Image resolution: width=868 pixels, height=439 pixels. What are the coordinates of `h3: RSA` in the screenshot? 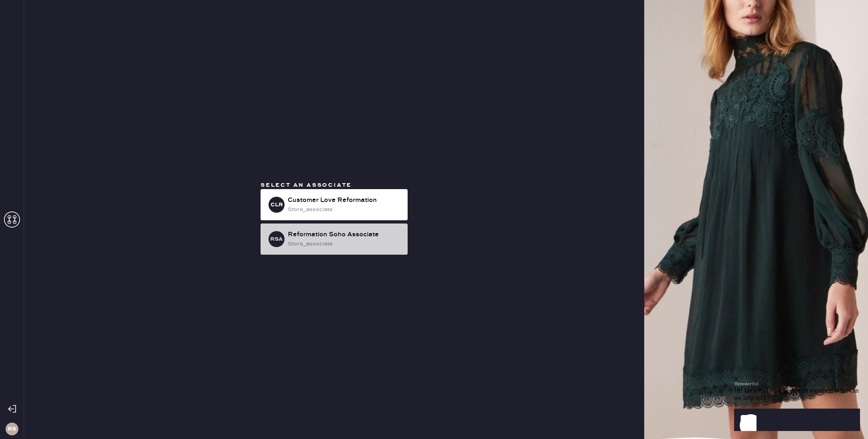 It's located at (277, 239).